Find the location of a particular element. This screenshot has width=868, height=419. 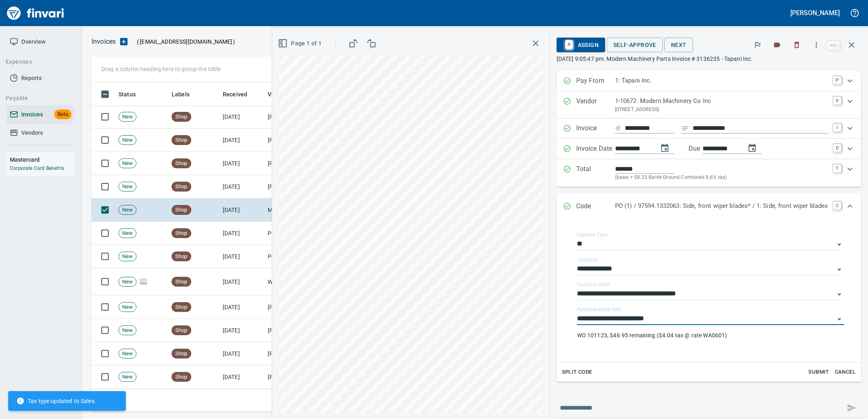

p: Invoice Date is located at coordinates (596, 149).